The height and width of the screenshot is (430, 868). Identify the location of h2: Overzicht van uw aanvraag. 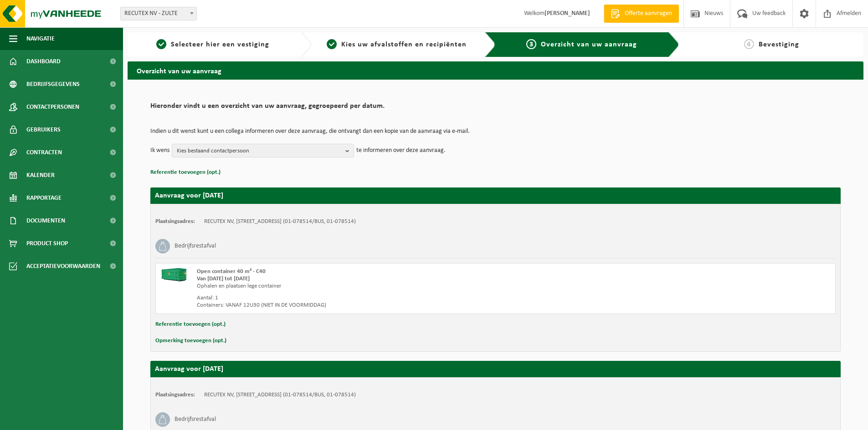
(495, 70).